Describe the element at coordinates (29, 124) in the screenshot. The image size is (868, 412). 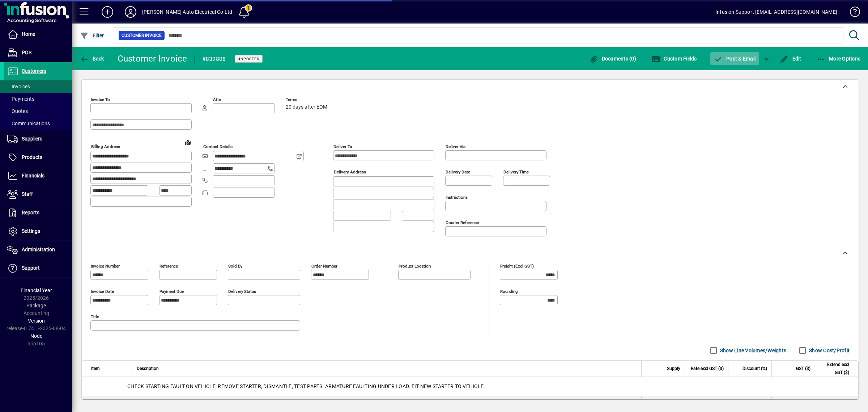
I see `span: Communications` at that location.